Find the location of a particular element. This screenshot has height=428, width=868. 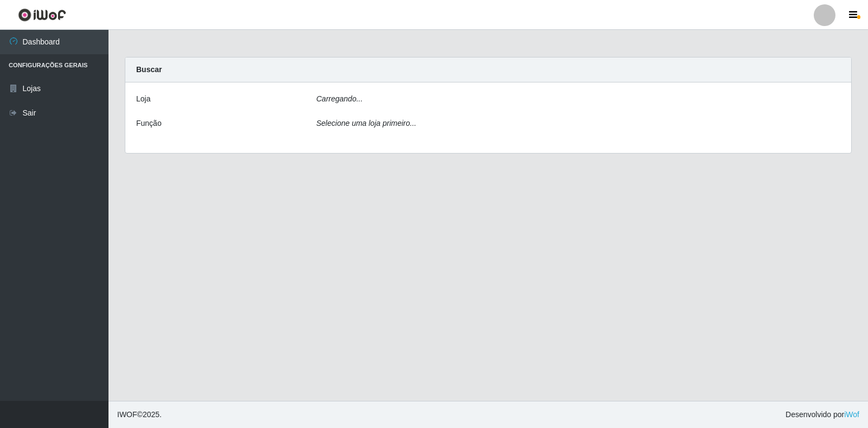

label: Função is located at coordinates (149, 123).